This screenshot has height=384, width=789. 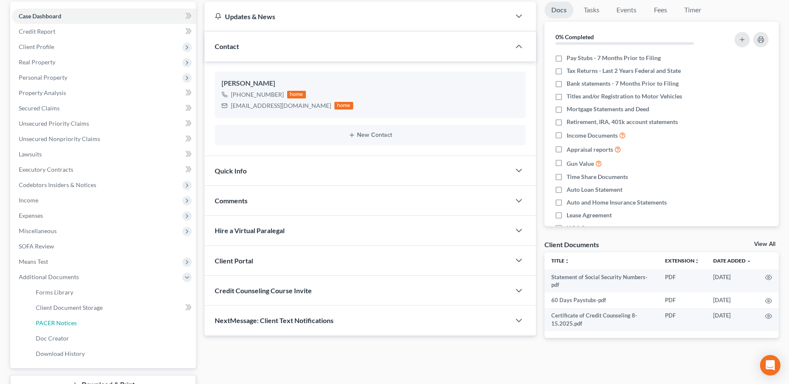 What do you see at coordinates (104, 170) in the screenshot?
I see `a: Executory Contracts` at bounding box center [104, 170].